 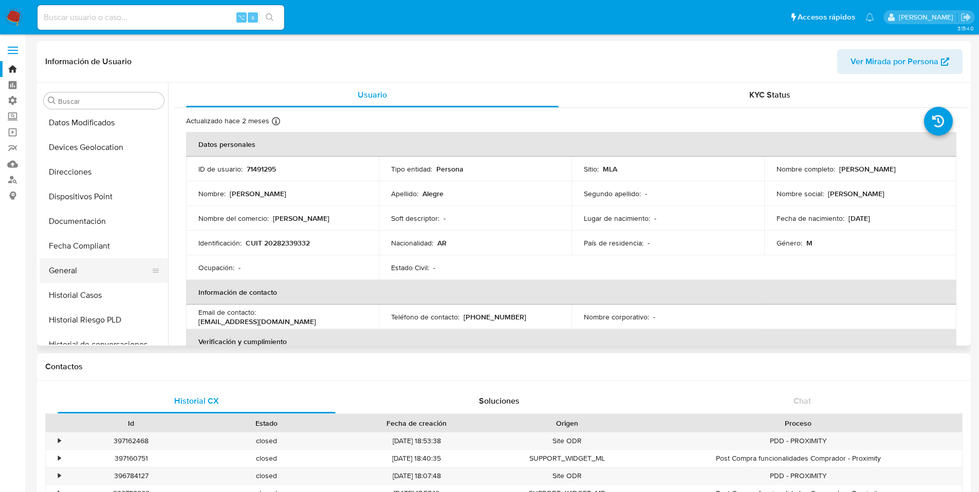 What do you see at coordinates (104, 295) in the screenshot?
I see `button: Historial Casos` at bounding box center [104, 295].